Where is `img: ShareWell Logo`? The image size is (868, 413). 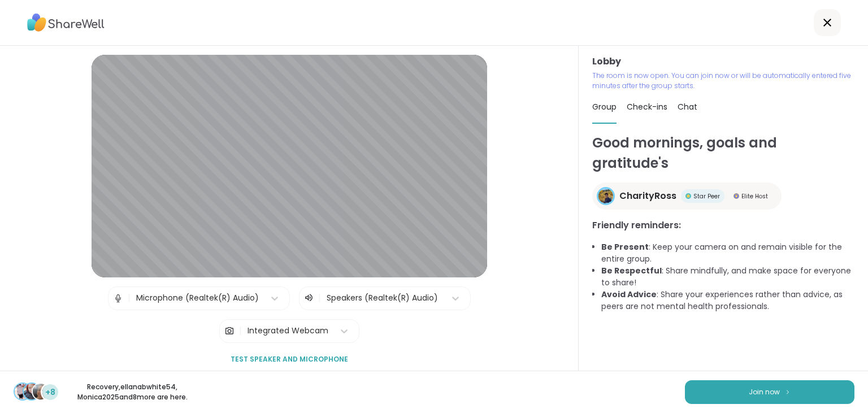
img: ShareWell Logo is located at coordinates (66, 22).